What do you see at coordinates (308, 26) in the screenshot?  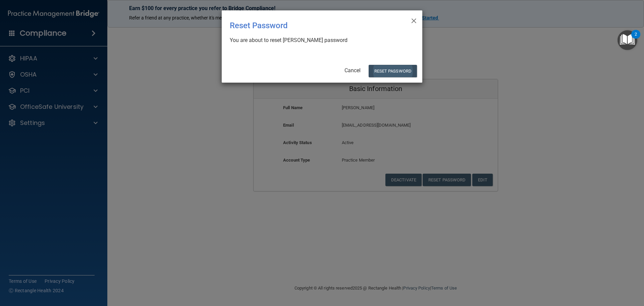 I see `div: Reset Password` at bounding box center [308, 26].